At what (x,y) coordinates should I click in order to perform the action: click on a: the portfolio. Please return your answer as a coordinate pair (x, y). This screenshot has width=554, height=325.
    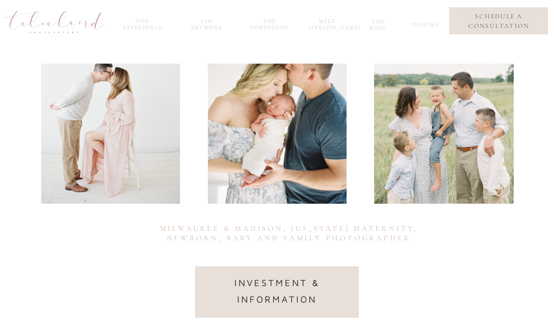
    Looking at the image, I should click on (269, 23).